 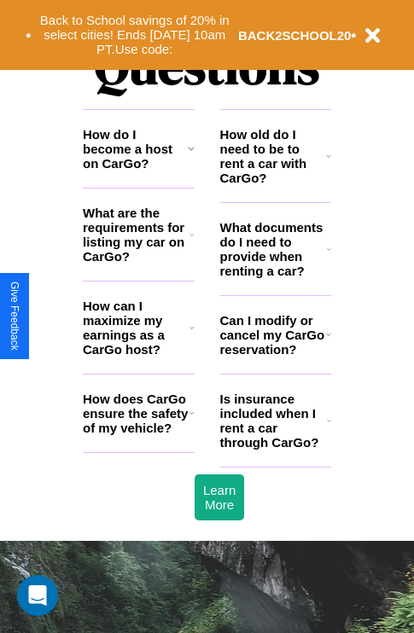 I want to click on h3: How old do I need to be to rent a car with CarGo?, so click(x=273, y=156).